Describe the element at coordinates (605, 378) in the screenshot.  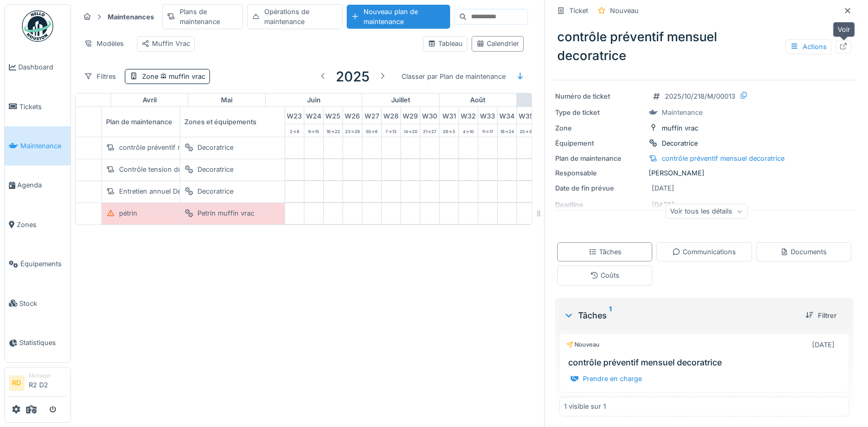
I see `div: Prendre en charge` at that location.